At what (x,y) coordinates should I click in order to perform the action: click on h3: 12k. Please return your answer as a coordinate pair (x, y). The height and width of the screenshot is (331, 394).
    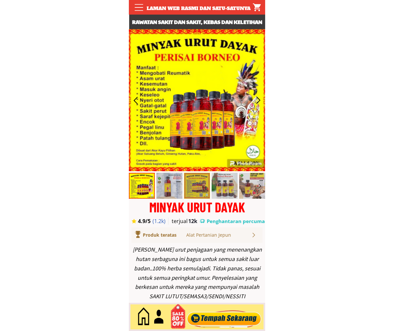
    Looking at the image, I should click on (194, 221).